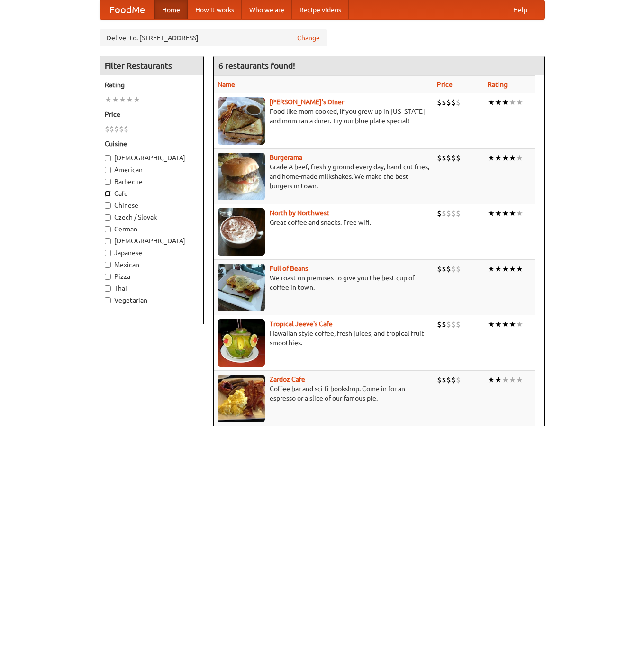 The width and height of the screenshot is (644, 671). I want to click on a: Burgerama, so click(286, 157).